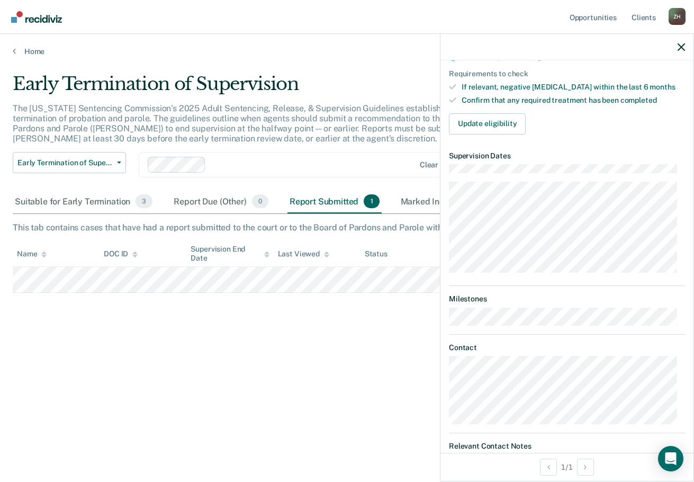 The width and height of the screenshot is (694, 482). I want to click on button: Update eligibility, so click(487, 124).